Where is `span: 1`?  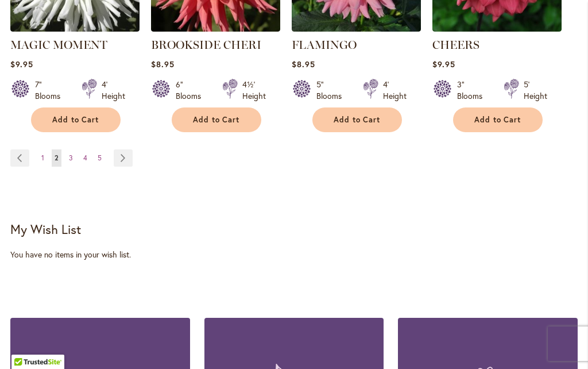
span: 1 is located at coordinates (43, 158).